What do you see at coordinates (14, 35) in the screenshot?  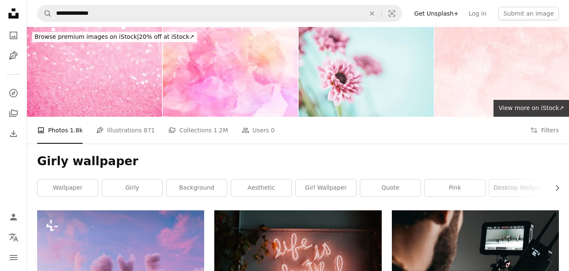 I see `a: Photos` at bounding box center [14, 35].